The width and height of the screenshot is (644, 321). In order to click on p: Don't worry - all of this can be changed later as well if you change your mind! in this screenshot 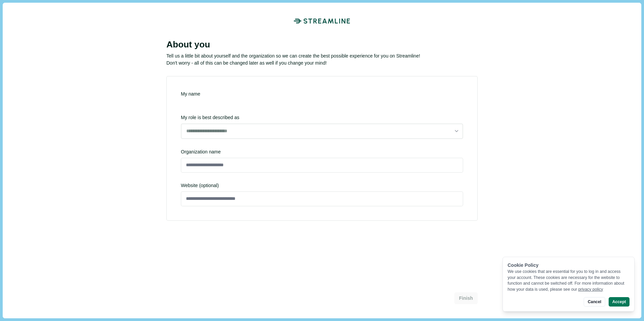, I will do `click(322, 63)`.